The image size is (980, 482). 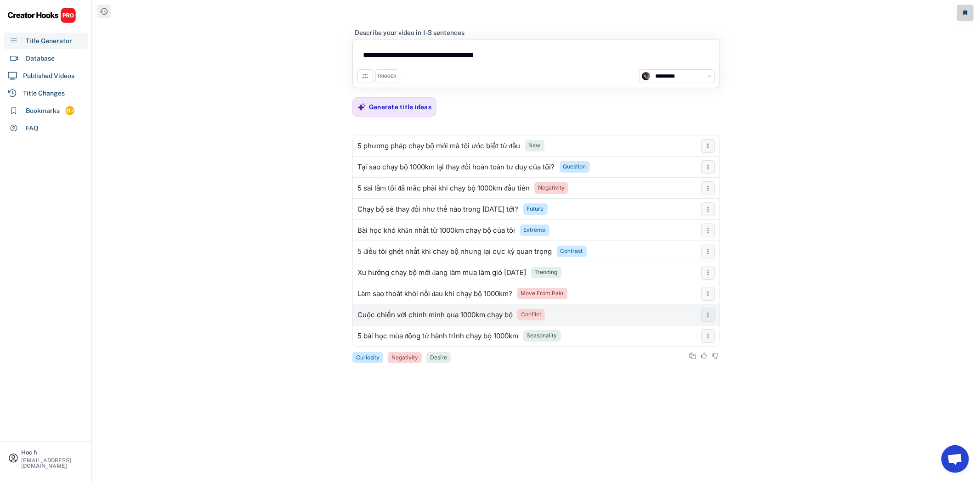 I want to click on div: Describe your video in 1-3 sentences, so click(x=410, y=33).